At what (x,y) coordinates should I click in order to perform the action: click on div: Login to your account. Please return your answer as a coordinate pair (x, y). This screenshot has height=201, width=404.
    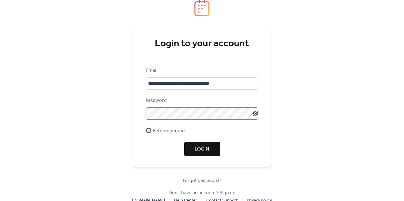
    Looking at the image, I should click on (202, 44).